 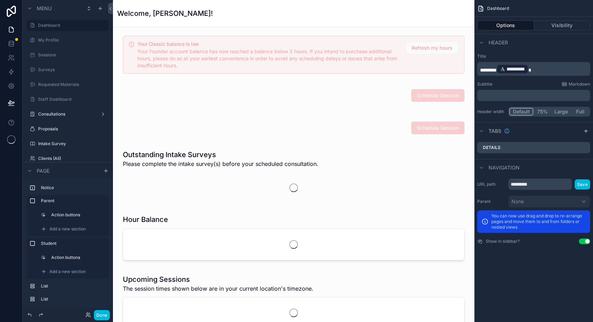 I want to click on label: Student, so click(x=72, y=244).